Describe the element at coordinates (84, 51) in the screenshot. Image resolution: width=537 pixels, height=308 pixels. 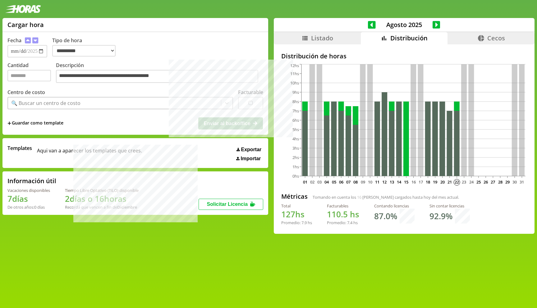
I see `select: Tipo de hora` at that location.